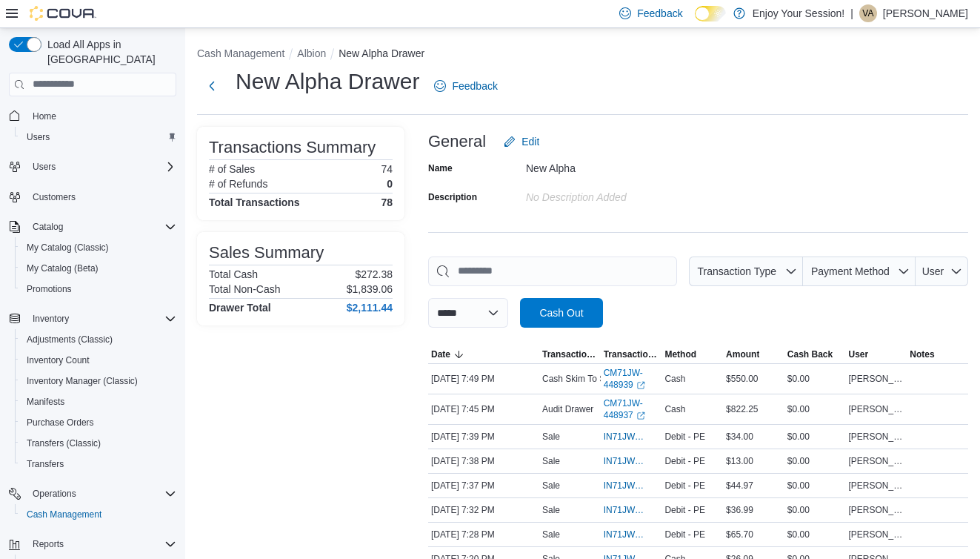 Image resolution: width=980 pixels, height=559 pixels. What do you see at coordinates (98, 422) in the screenshot?
I see `button: Purchase Orders` at bounding box center [98, 422].